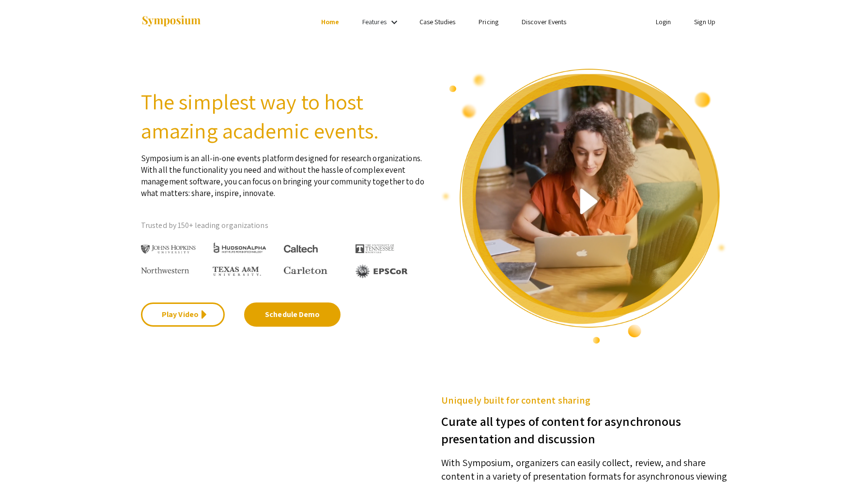 This screenshot has width=868, height=483. Describe the element at coordinates (239, 248) in the screenshot. I see `img: HudsonAlpha` at that location.